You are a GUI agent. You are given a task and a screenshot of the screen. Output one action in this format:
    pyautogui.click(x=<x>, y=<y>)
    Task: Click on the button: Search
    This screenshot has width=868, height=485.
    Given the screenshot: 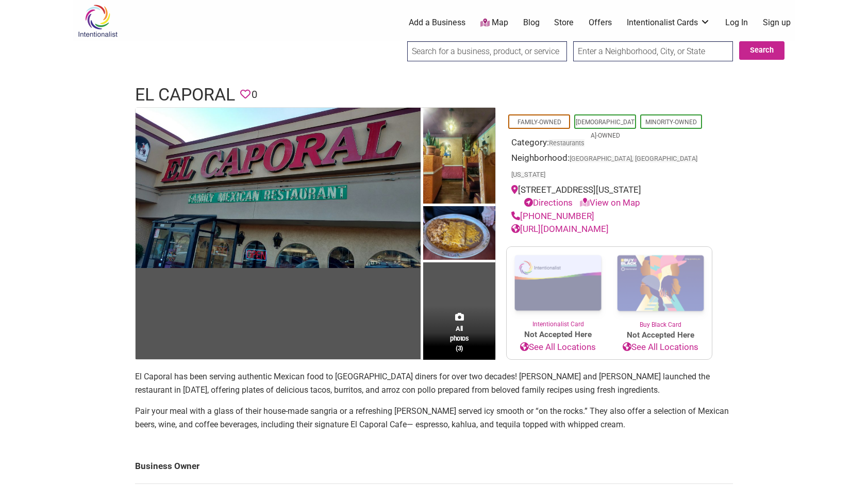 What is the action you would take?
    pyautogui.click(x=762, y=51)
    